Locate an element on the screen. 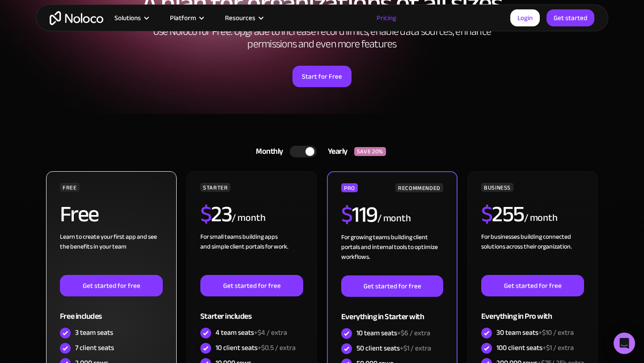 The height and width of the screenshot is (363, 644). h2: Free is located at coordinates (79, 214).